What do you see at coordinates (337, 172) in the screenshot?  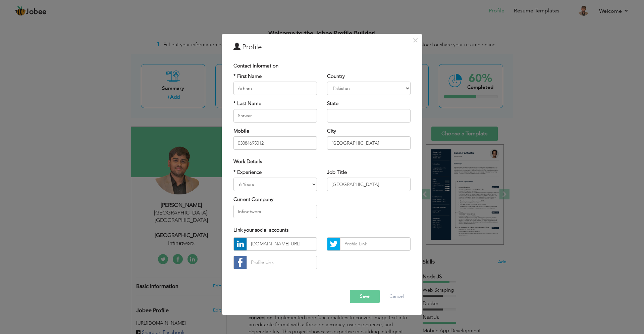 I see `label: Job Title` at bounding box center [337, 172].